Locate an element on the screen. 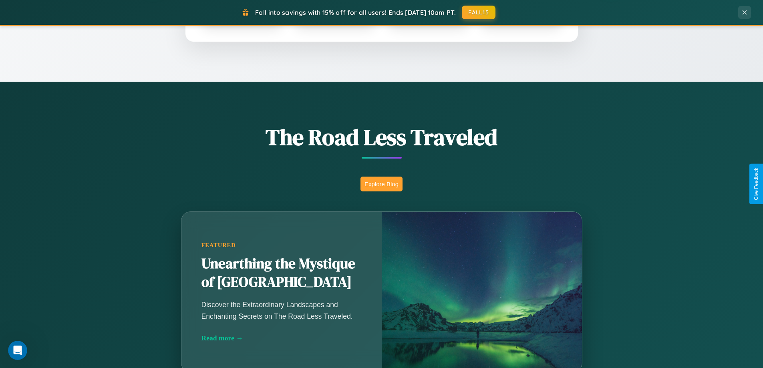 The image size is (763, 368). p: Discover the Extraordinary Landscapes and Enchanting Secrets on The Road Less Traveled. is located at coordinates (281, 310).